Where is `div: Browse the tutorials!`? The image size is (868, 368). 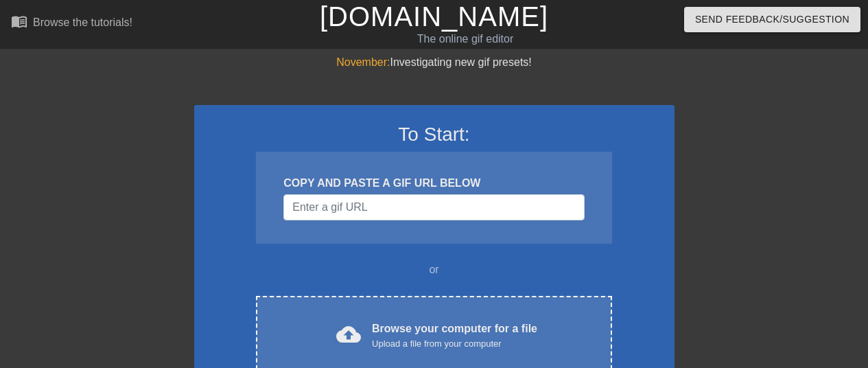 div: Browse the tutorials! is located at coordinates (82, 22).